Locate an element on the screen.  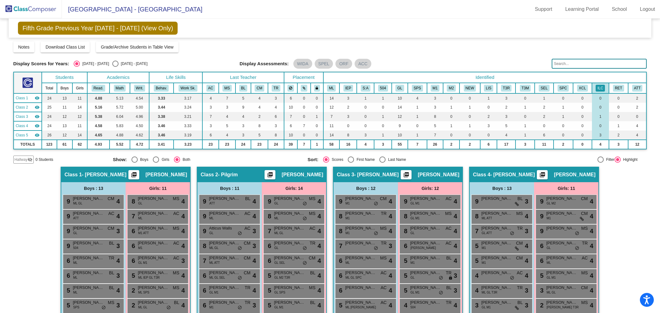
td: 9 is located at coordinates (243, 107).